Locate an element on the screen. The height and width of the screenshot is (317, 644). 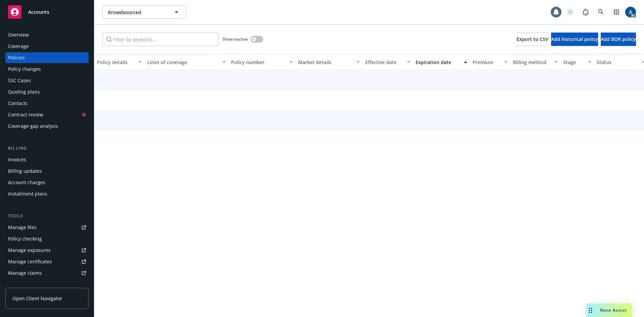
a: Overview is located at coordinates (47, 35).